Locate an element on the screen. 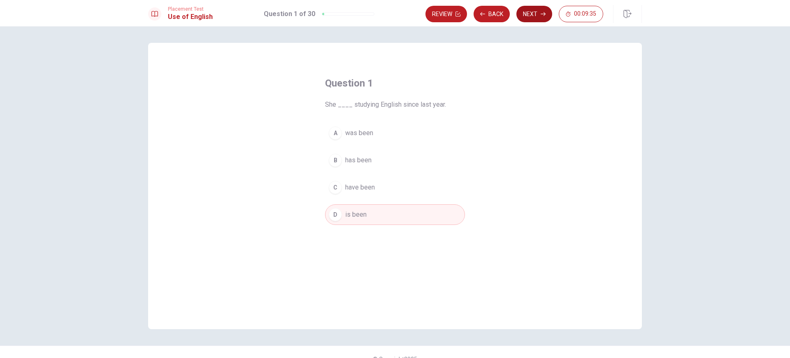 The height and width of the screenshot is (358, 790). button: Bhas been is located at coordinates (395, 160).